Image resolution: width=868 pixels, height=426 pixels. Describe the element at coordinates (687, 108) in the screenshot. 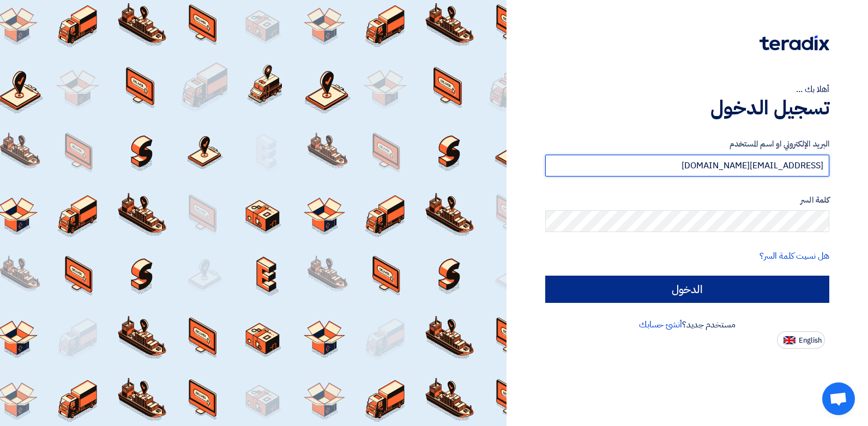

I see `h1: تسجيل الدخول` at that location.